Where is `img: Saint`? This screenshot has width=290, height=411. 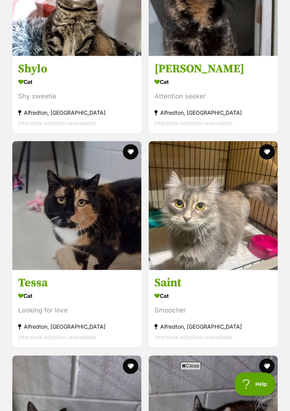 img: Saint is located at coordinates (213, 206).